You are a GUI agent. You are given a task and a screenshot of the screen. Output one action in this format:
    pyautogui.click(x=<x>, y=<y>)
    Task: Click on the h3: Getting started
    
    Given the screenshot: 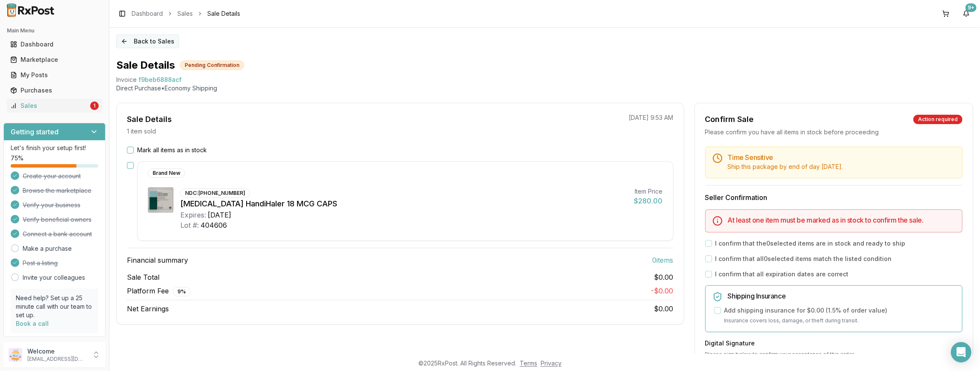 What is the action you would take?
    pyautogui.click(x=34, y=132)
    